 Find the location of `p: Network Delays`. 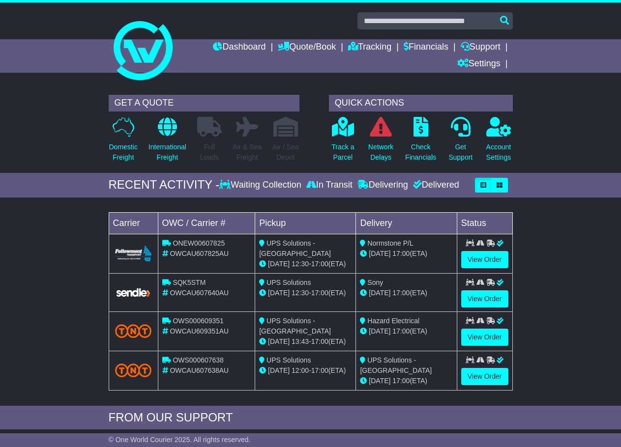

p: Network Delays is located at coordinates (380, 152).